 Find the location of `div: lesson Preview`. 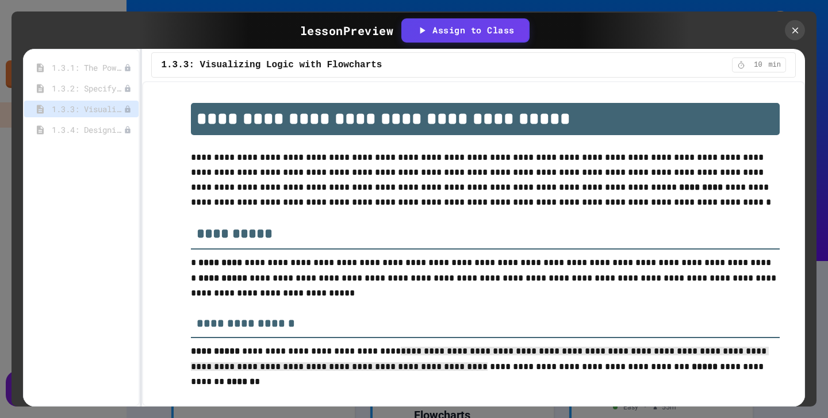

div: lesson Preview is located at coordinates (347, 30).